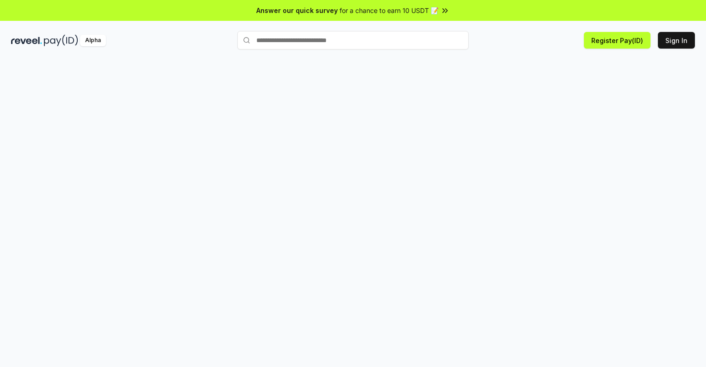 This screenshot has width=706, height=367. Describe the element at coordinates (617, 40) in the screenshot. I see `button: Register Pay(ID)` at that location.